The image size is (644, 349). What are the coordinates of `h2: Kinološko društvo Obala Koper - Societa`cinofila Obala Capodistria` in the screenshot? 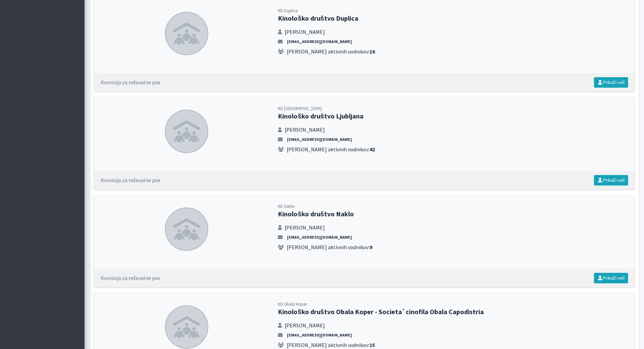 It's located at (453, 312).